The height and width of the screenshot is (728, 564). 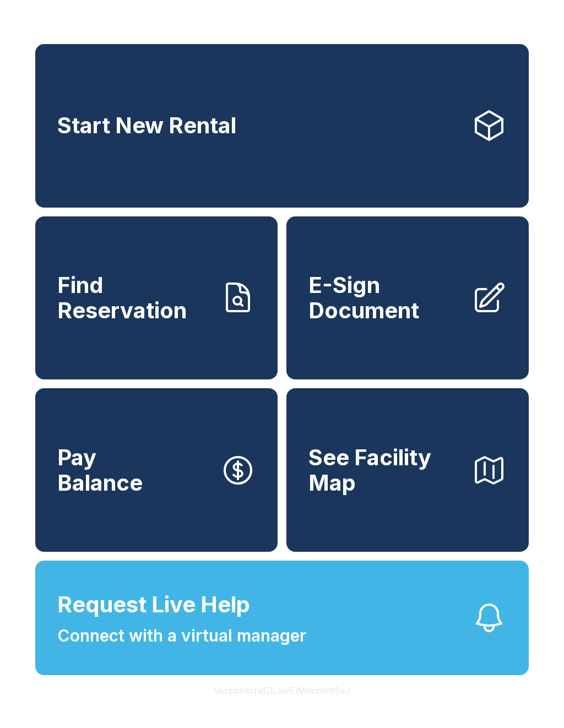 What do you see at coordinates (385, 470) in the screenshot?
I see `span: See Facility Map` at bounding box center [385, 470].